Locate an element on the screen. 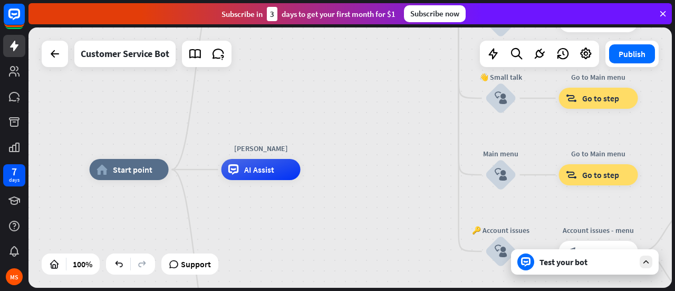  i: home_2 is located at coordinates (102, 169).